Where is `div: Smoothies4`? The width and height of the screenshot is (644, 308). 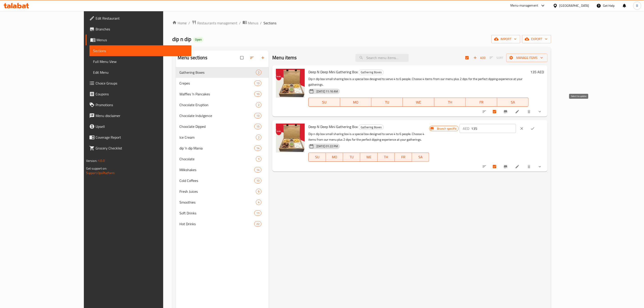
div: Smoothies4 is located at coordinates (222, 202).